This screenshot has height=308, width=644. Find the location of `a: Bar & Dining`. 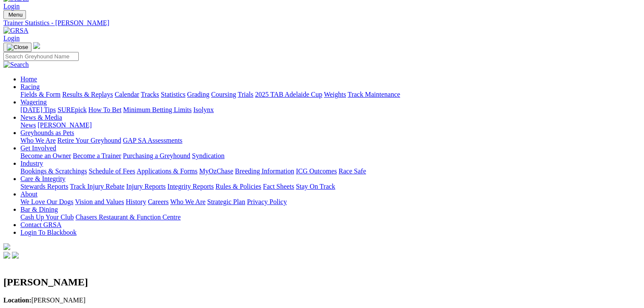

a: Bar & Dining is located at coordinates (39, 209).